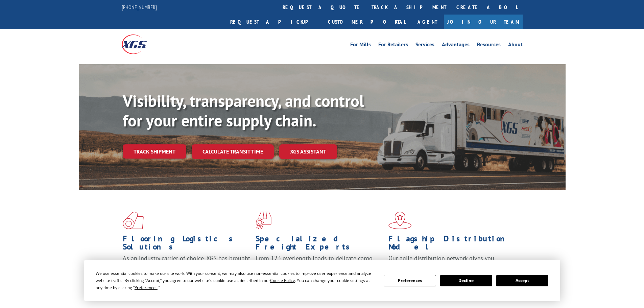 The height and width of the screenshot is (308, 644). I want to click on p: From 123 overlength loads to delicate cargo, our experienced staff knows the best way to move you..., so click(320, 269).